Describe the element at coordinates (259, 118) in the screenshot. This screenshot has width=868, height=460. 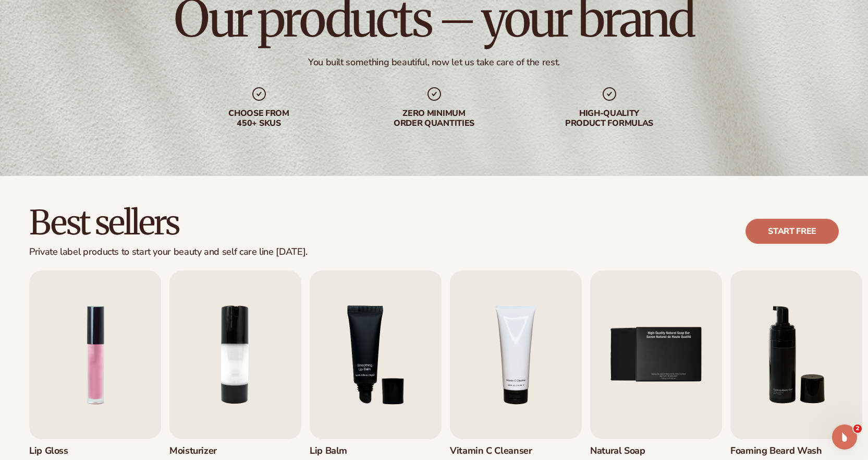
I see `div: Choose from 450+ Skus` at that location.